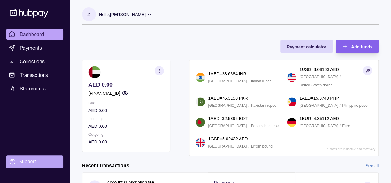 This screenshot has width=391, height=183. Describe the element at coordinates (126, 119) in the screenshot. I see `p: Incoming` at that location.